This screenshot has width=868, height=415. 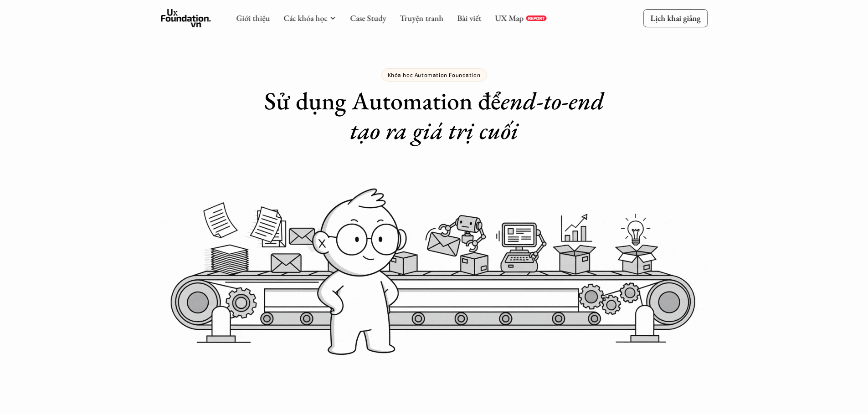 What do you see at coordinates (305, 18) in the screenshot?
I see `a: Các khóa học` at bounding box center [305, 18].